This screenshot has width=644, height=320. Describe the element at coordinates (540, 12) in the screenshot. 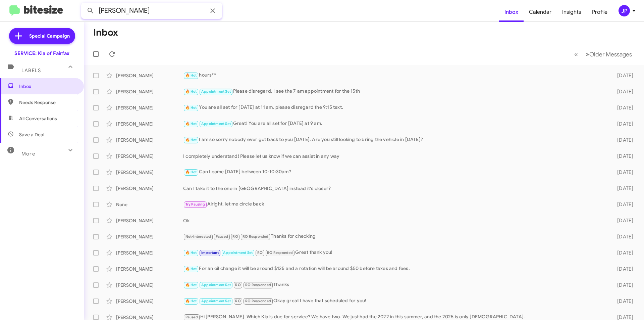

I see `a: Calendar` at that location.